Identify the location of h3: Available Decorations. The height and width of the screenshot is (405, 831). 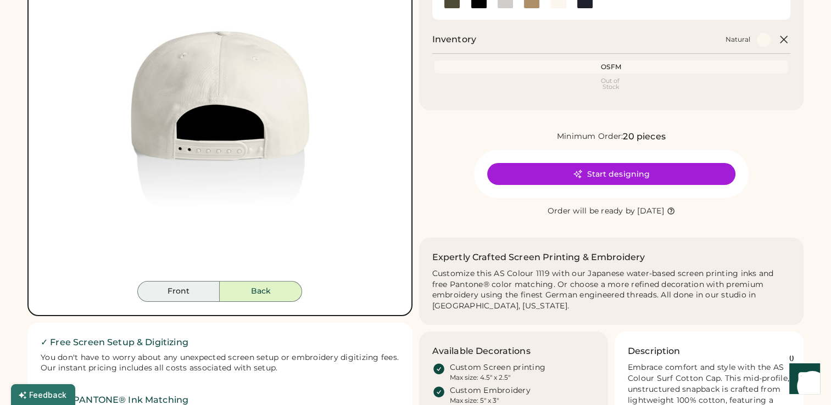
(481, 352).